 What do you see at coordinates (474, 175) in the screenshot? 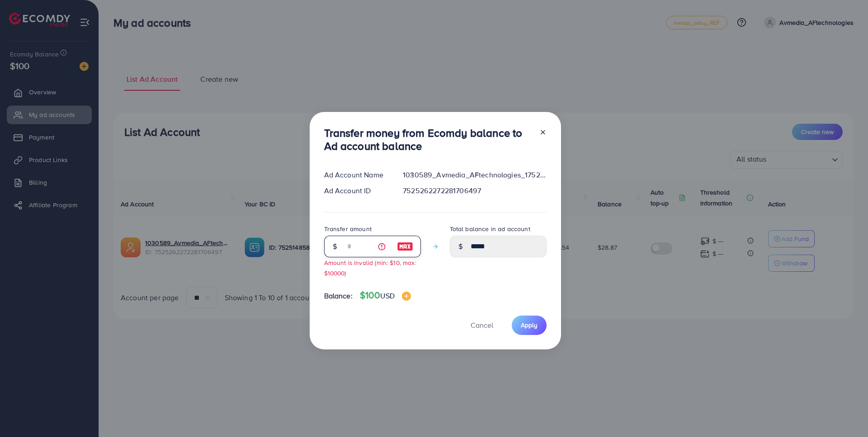
I see `div: 1030589_Avmedia_AFtechnologies_1752111662599` at bounding box center [474, 175].